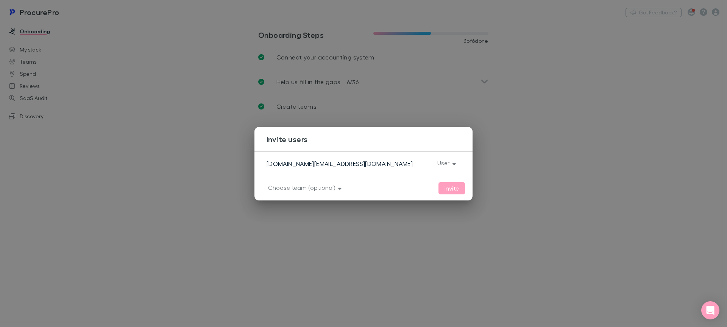 This screenshot has width=727, height=327. I want to click on h3: Invite users, so click(369, 139).